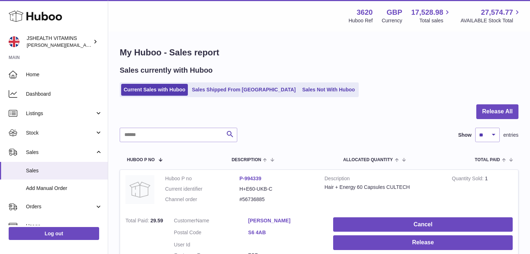 The image size is (530, 254). Describe the element at coordinates (140, 190) in the screenshot. I see `img: no-photo.jpg` at that location.